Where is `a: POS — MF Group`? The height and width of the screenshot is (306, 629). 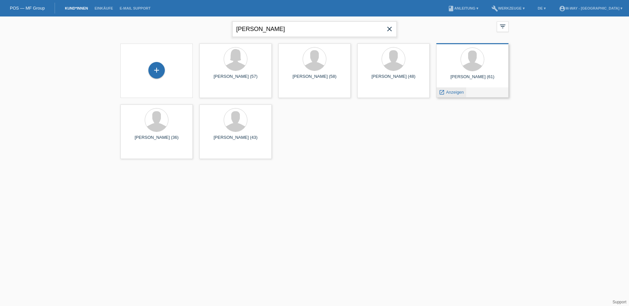 a: POS — MF Group is located at coordinates (27, 8).